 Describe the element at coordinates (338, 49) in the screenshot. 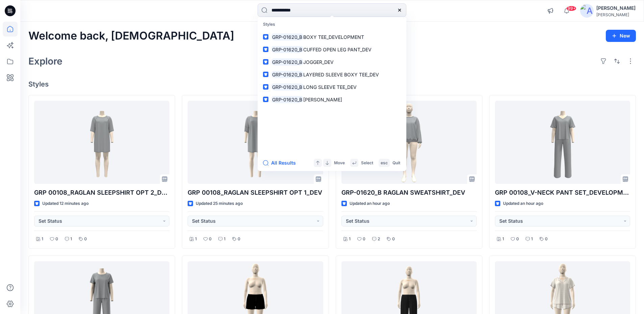

I see `span: CUFFED OPEN LEG PANT_DEV` at that location.